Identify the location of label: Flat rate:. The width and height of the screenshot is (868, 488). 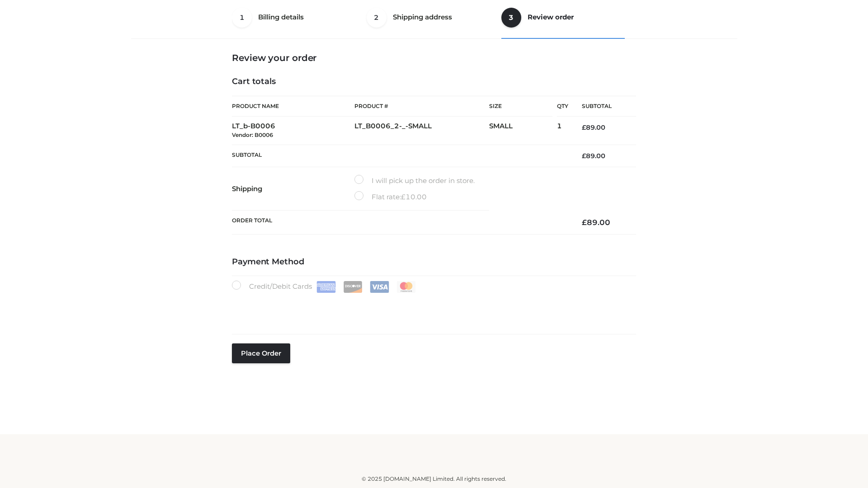
(390, 197).